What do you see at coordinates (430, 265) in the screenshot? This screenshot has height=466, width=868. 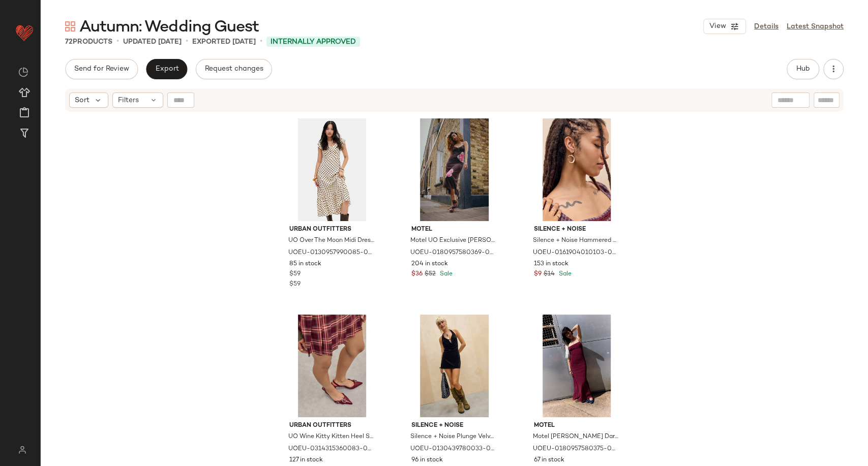 I see `span: 204 in stock` at bounding box center [430, 265].